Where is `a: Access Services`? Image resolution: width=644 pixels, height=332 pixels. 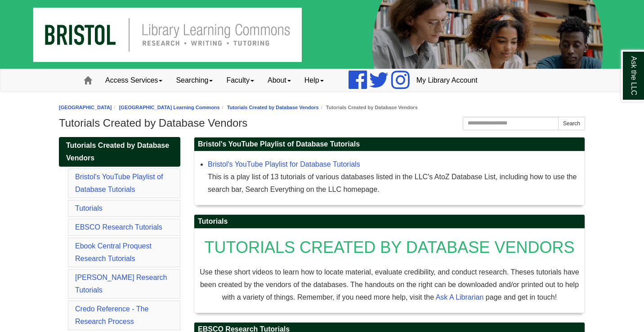 a: Access Services is located at coordinates (134, 80).